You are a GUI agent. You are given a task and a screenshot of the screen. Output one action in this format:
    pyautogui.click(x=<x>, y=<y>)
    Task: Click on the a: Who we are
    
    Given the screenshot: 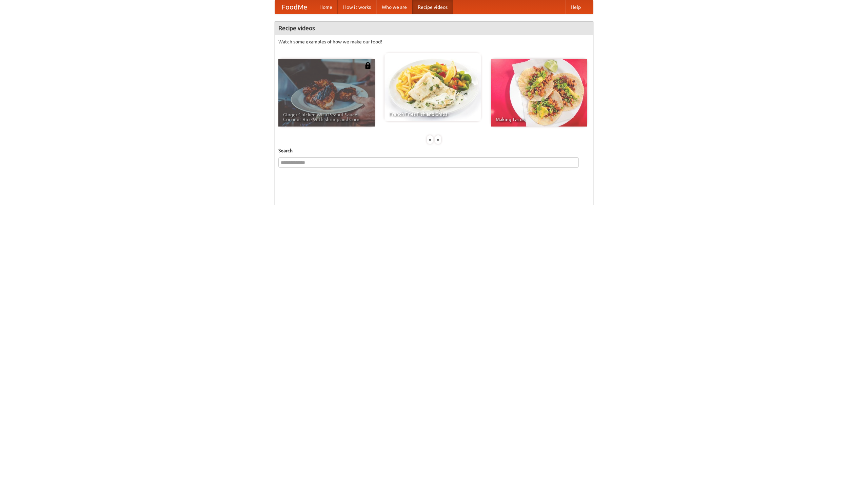 What is the action you would take?
    pyautogui.click(x=395, y=7)
    